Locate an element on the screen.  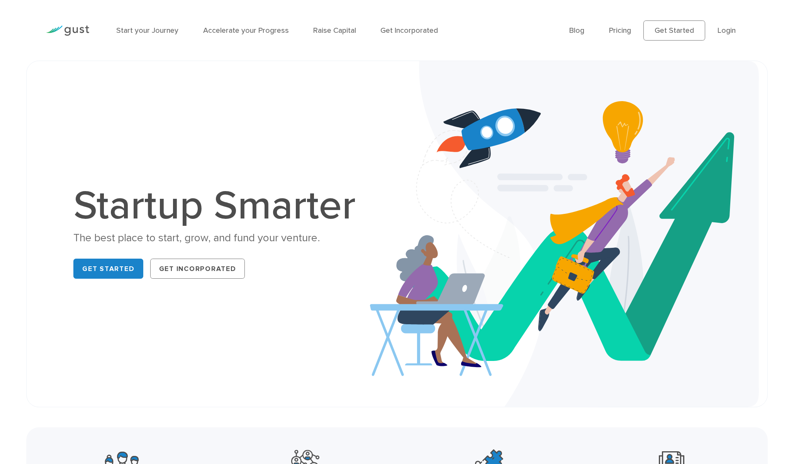
a: Pricing is located at coordinates (620, 30).